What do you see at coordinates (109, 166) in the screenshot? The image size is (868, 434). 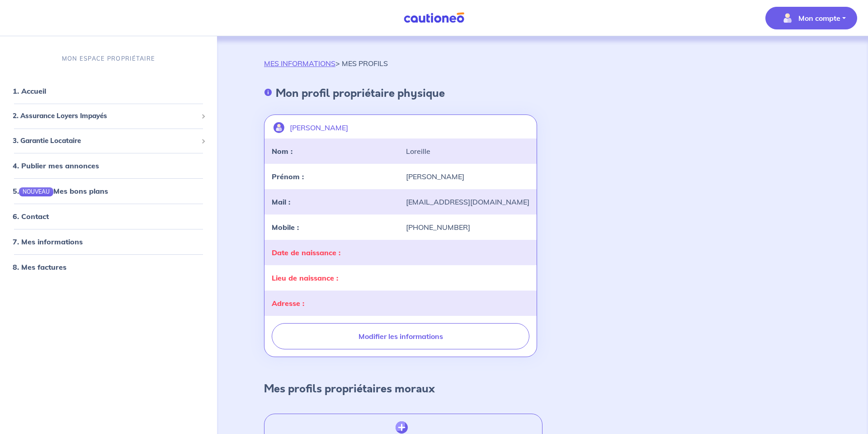 I see `div: 4. Publier mes annonces` at bounding box center [109, 166].